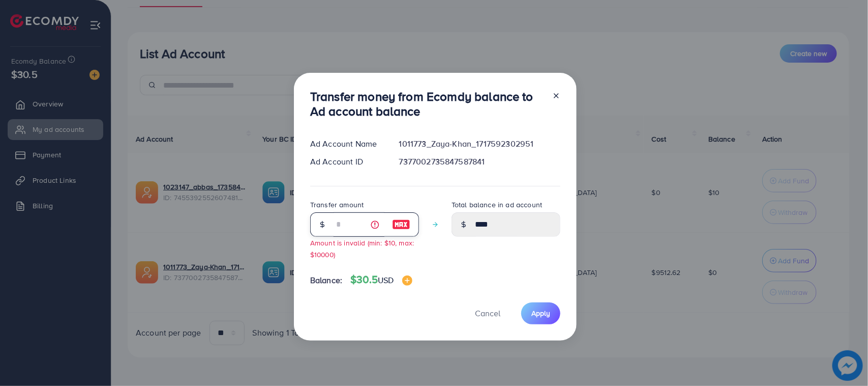  Describe the element at coordinates (488, 313) in the screenshot. I see `button: Cancel` at that location.